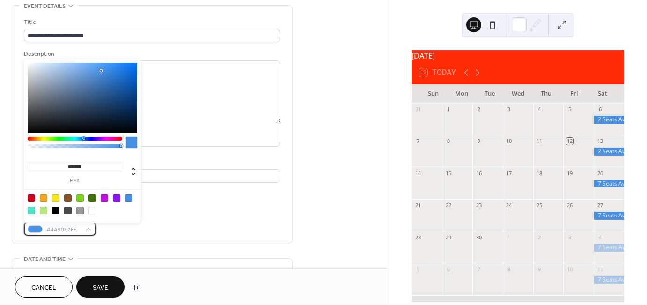  I want to click on div: 30, so click(479, 237).